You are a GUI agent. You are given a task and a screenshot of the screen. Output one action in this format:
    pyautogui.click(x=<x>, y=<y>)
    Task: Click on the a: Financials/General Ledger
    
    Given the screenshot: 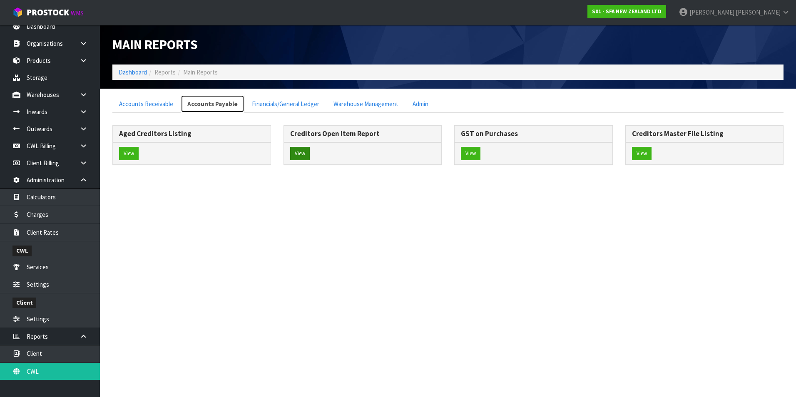 What is the action you would take?
    pyautogui.click(x=286, y=104)
    